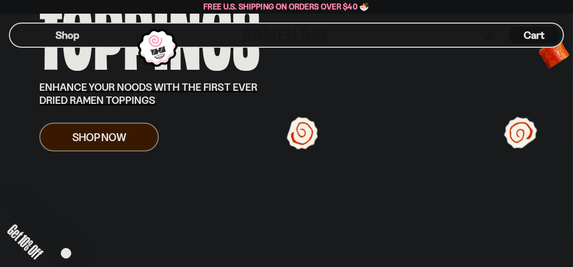 The width and height of the screenshot is (573, 267). I want to click on span: Cart, so click(534, 35).